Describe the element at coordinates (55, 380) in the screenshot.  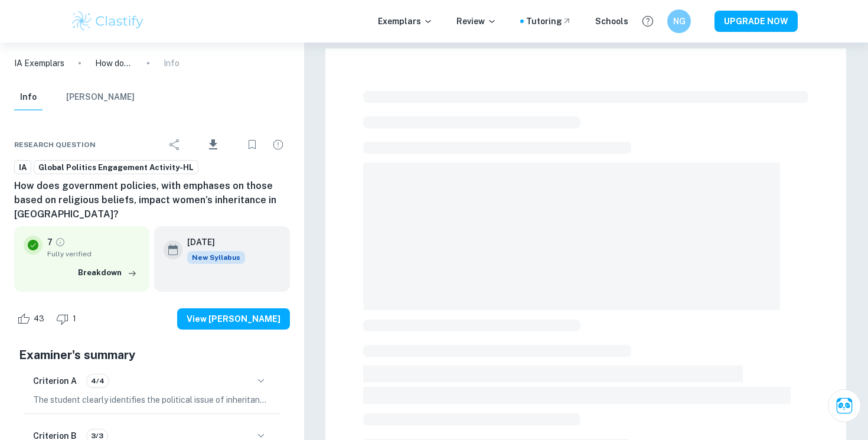
I see `h6: Criterion A` at that location.